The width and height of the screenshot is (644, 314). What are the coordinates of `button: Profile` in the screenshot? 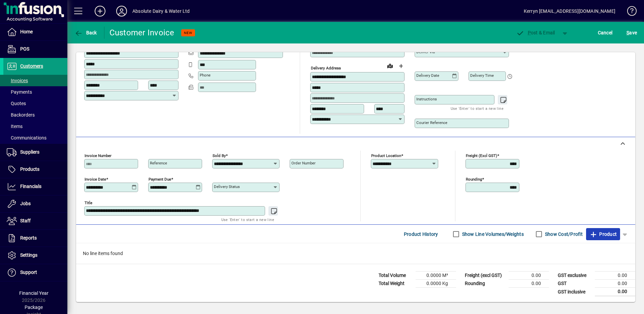 It's located at (121, 12).